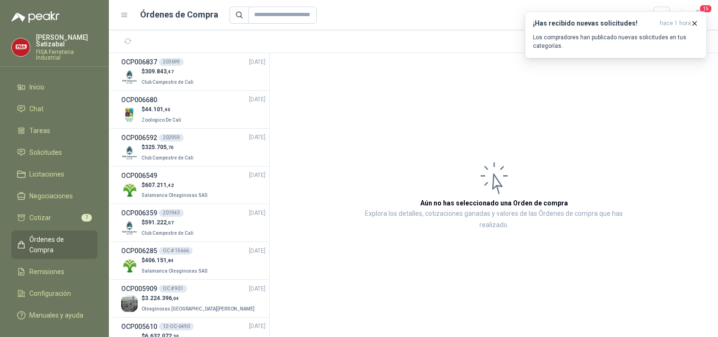 Image resolution: width=718 pixels, height=337 pixels. Describe the element at coordinates (36, 109) in the screenshot. I see `span: Chat` at that location.